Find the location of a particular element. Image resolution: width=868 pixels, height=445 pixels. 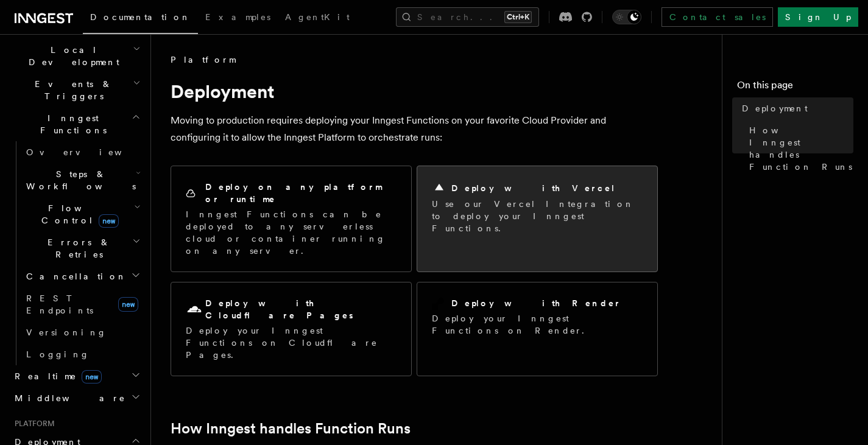

button: Middleware is located at coordinates (76, 398).